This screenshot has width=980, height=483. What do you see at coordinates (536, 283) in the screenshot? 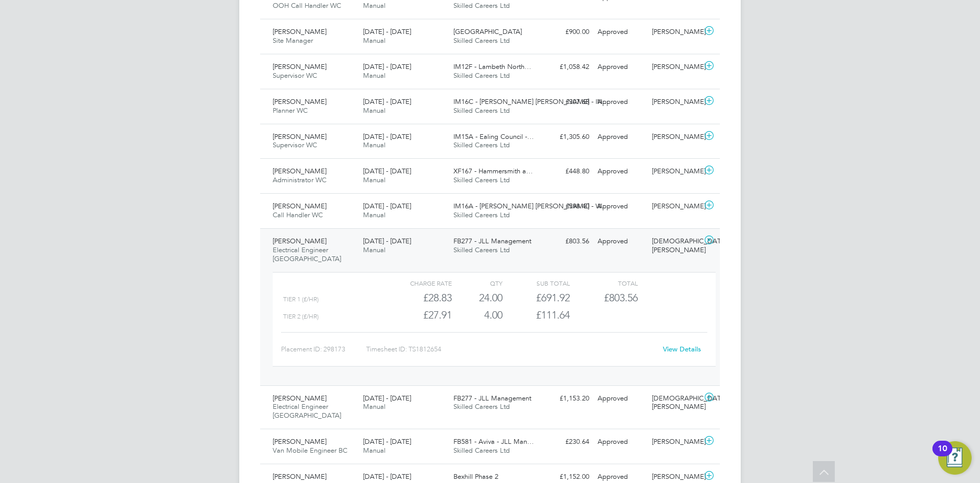
I see `div: Sub Total` at bounding box center [536, 283].